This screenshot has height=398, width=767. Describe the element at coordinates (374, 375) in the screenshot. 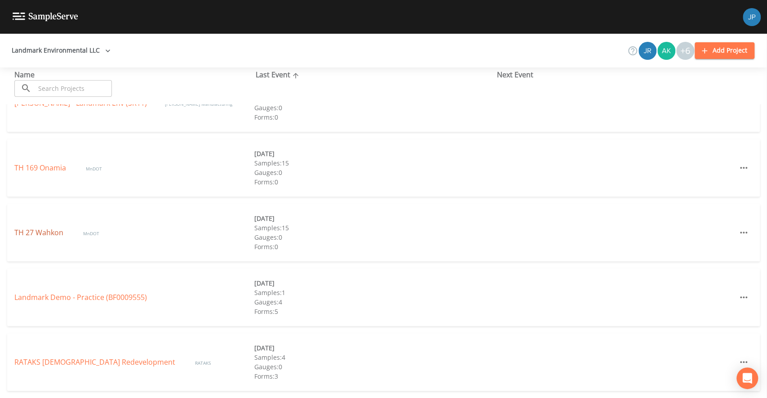

I see `div: Forms: 3` at that location.